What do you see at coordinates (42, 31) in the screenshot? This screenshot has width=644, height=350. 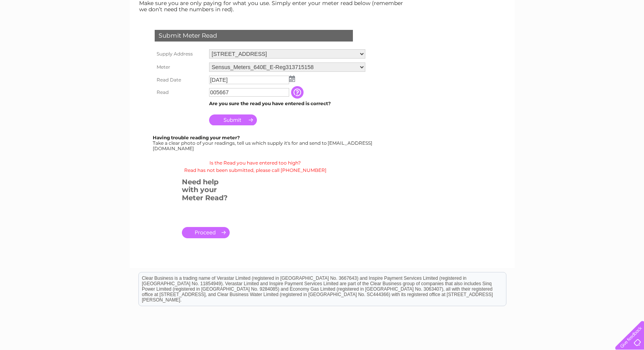 I see `img: logo.png` at bounding box center [42, 31].